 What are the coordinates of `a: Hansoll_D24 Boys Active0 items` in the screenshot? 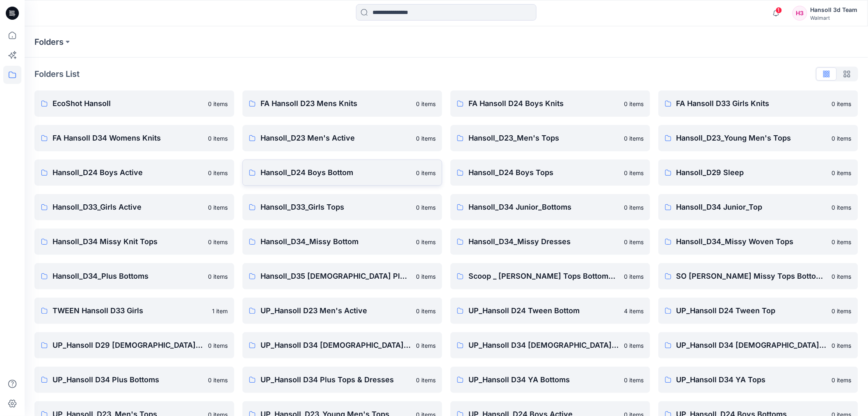 It's located at (134, 172).